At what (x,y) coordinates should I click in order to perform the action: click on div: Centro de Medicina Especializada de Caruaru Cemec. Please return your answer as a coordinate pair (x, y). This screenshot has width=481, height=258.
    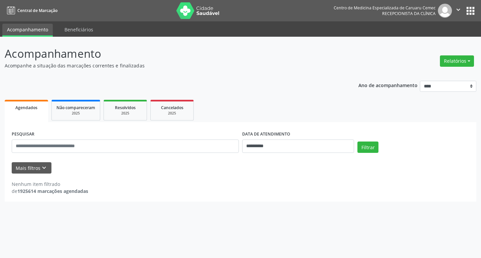
    Looking at the image, I should click on (384, 8).